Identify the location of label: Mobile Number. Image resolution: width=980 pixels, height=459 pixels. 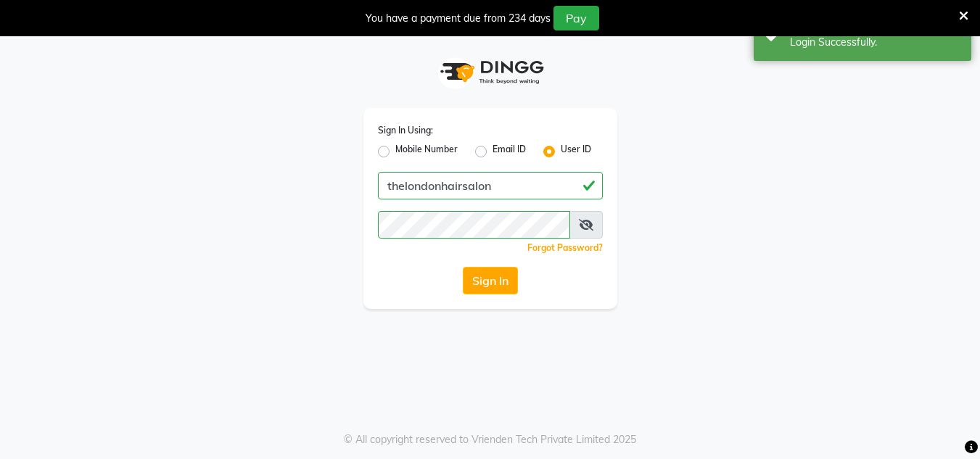
(427, 152).